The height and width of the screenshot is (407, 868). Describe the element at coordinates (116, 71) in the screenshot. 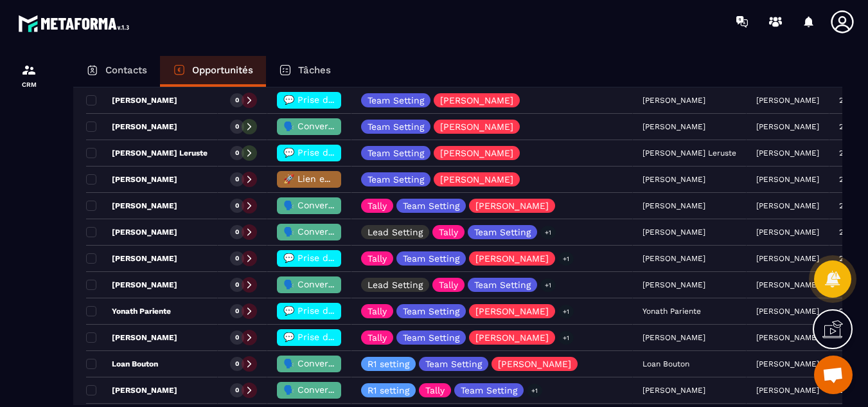

I see `a: Contacts` at that location.